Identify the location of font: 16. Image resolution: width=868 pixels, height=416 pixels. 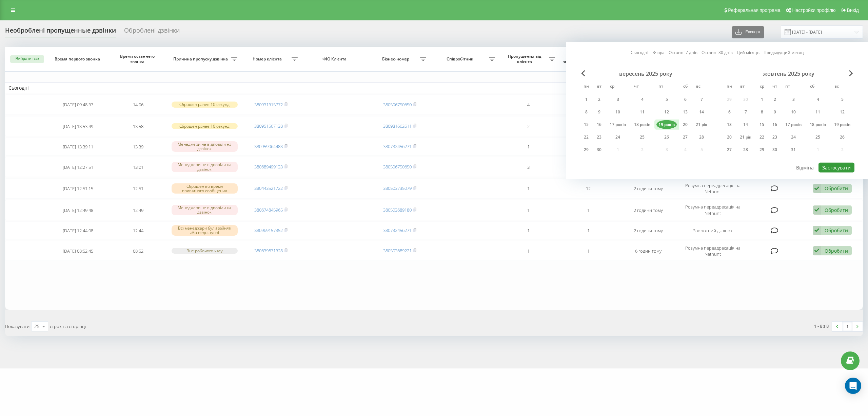
(775, 124).